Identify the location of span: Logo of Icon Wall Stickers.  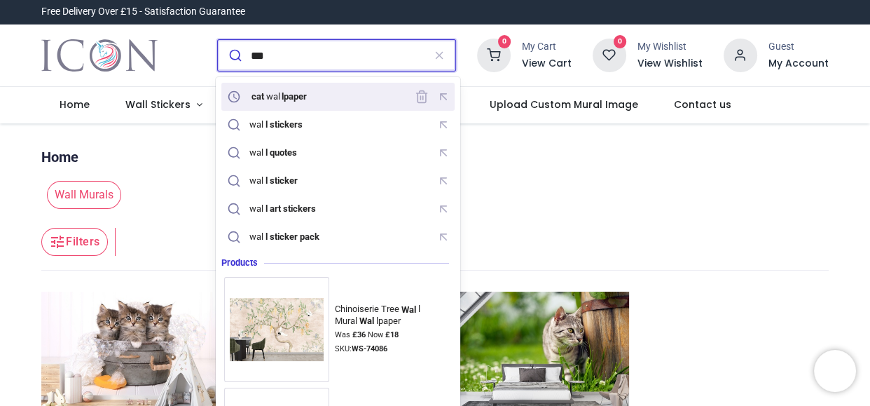
(99, 55).